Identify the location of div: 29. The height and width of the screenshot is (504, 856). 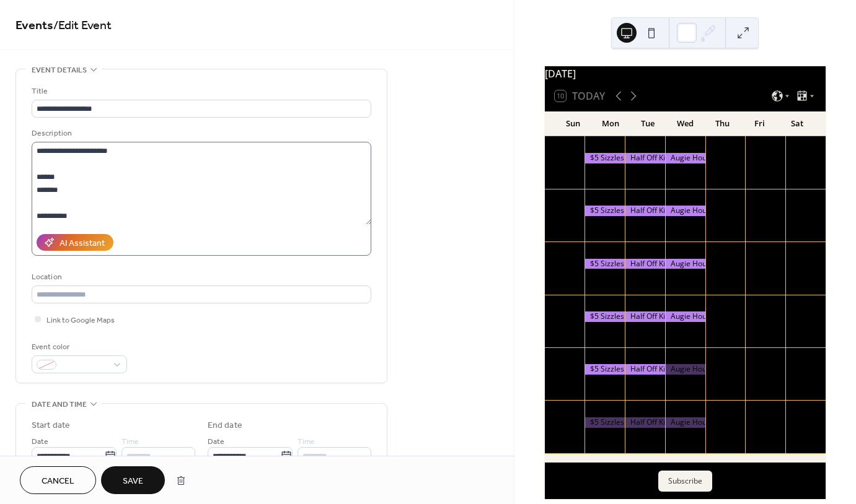
(593, 356).